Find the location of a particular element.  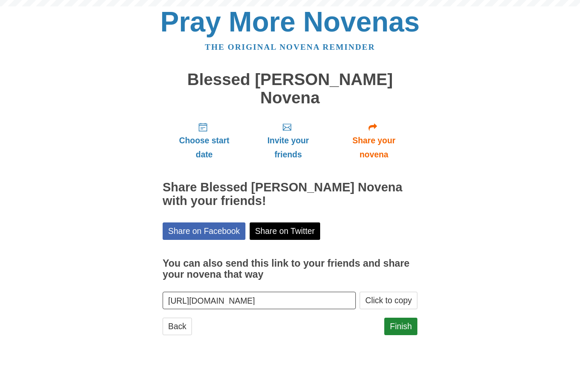

h3: You can also send this link to your friends and share your novena that way is located at coordinates (290, 268).